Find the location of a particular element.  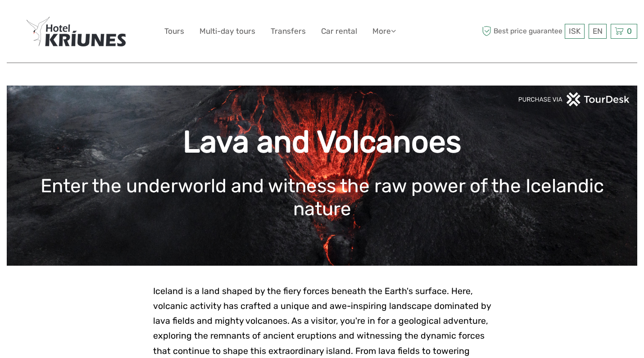

span: Best price guarantee is located at coordinates (521, 31).